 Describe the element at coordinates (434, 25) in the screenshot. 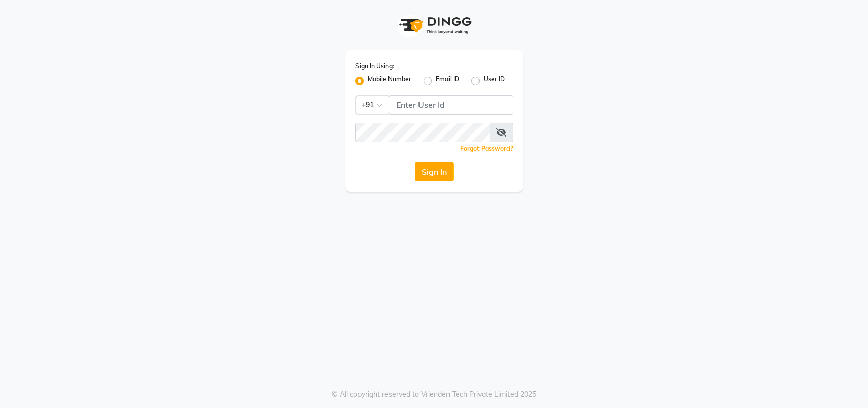

I see `img: logo1.svg` at that location.